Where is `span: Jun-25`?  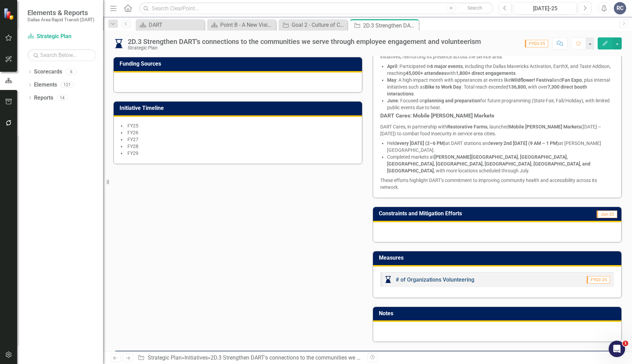 span: Jun-25 is located at coordinates (607, 214).